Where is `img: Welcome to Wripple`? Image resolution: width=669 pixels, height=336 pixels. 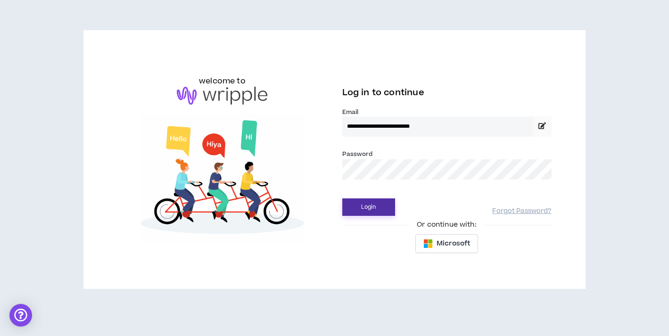 img: Welcome to Wripple is located at coordinates (222, 179).